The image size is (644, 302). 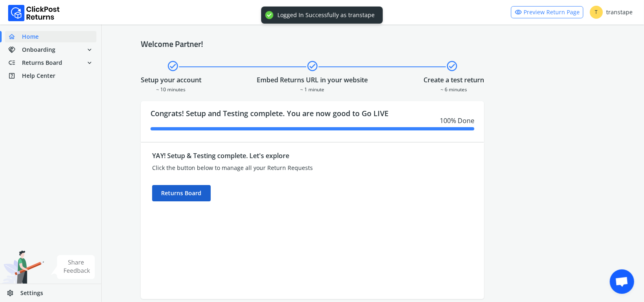 I want to click on div: transtape, so click(x=611, y=12).